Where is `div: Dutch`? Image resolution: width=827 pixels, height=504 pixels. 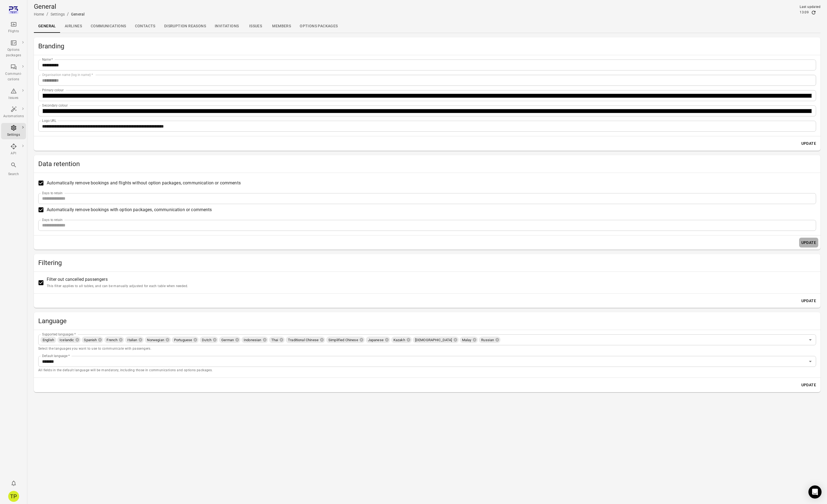
div: Dutch is located at coordinates (209, 340).